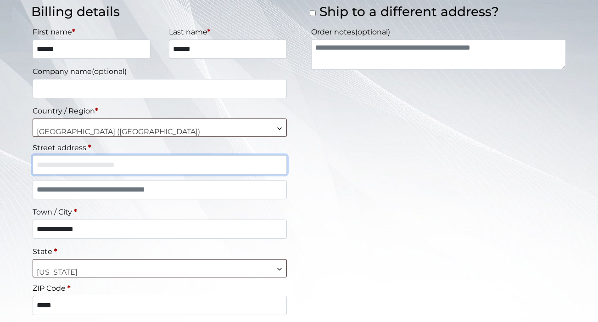 The width and height of the screenshot is (598, 322). I want to click on label: State, so click(160, 252).